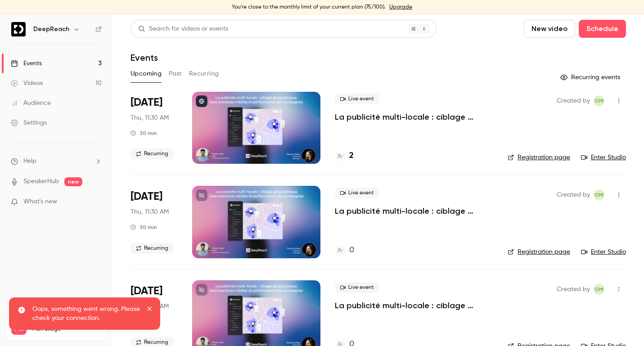 This screenshot has height=346, width=644. I want to click on div: Nov 13 Thu, 11:30 AM (Europe/Paris), so click(154, 128).